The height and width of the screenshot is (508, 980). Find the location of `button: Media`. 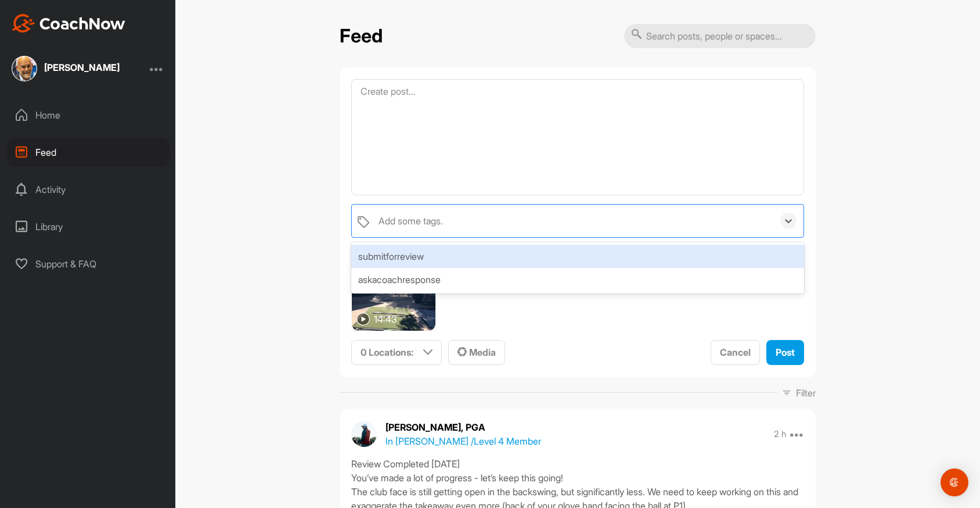

button: Media is located at coordinates (476, 352).